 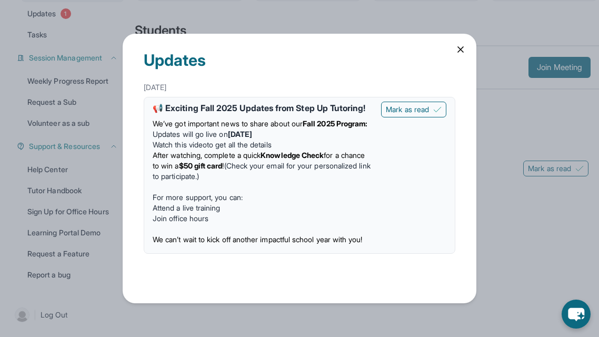 I want to click on img: Mark as read, so click(x=438, y=110).